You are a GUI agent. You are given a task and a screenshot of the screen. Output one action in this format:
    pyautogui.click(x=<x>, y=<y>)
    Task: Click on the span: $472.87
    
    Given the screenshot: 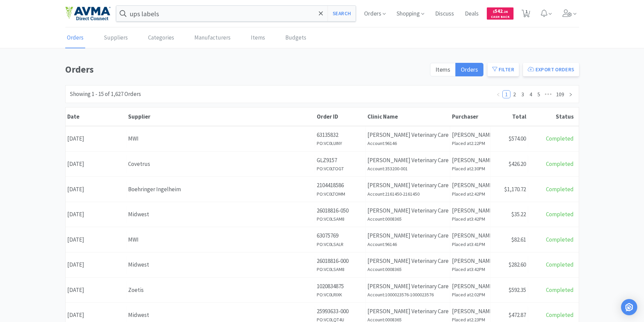 What is the action you would take?
    pyautogui.click(x=517, y=315)
    